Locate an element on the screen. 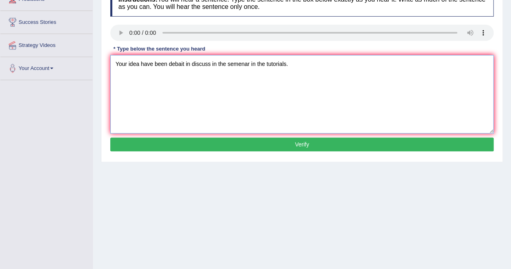  button: Verify is located at coordinates (302, 144).